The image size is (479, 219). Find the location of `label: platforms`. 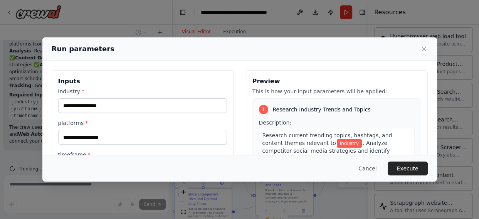

label: platforms is located at coordinates (142, 123).